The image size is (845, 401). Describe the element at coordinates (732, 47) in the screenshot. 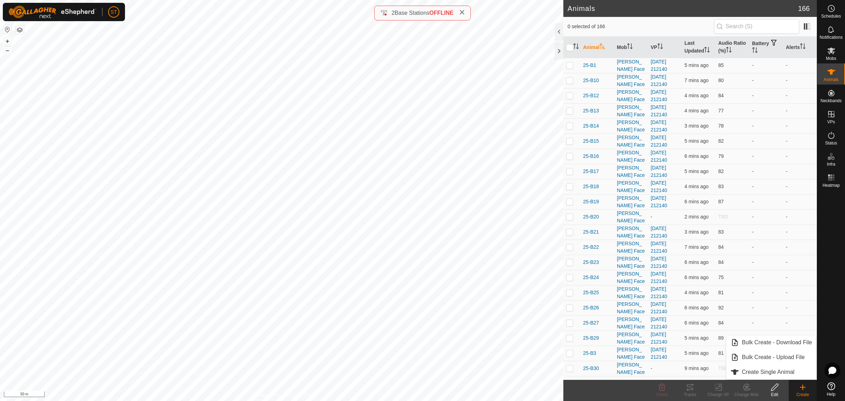

I see `th: Audio Ratio (%)` at that location.